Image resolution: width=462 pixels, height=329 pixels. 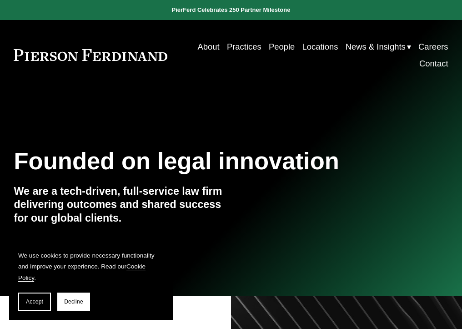 What do you see at coordinates (320, 46) in the screenshot?
I see `a: Locations` at bounding box center [320, 46].